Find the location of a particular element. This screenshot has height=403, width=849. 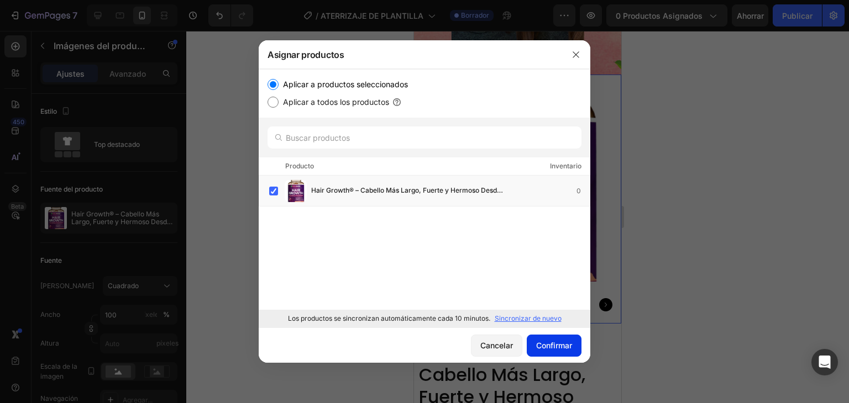

font: Aplicar a todos los productos is located at coordinates (336, 102).